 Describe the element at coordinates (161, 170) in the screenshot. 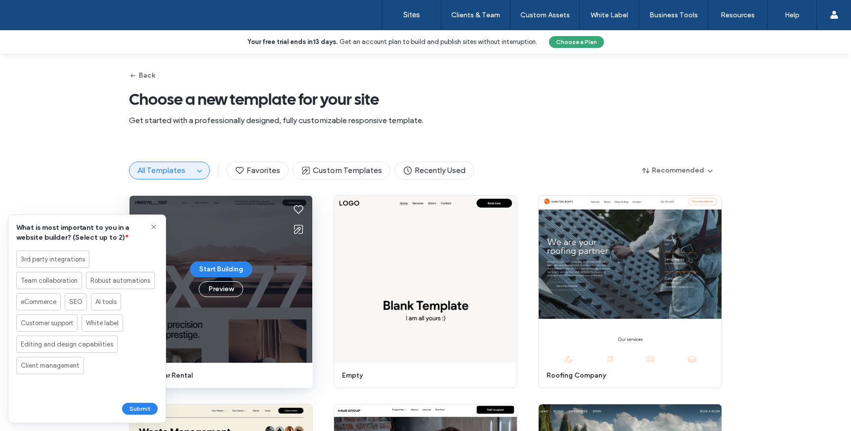

I see `span: All Templates` at that location.